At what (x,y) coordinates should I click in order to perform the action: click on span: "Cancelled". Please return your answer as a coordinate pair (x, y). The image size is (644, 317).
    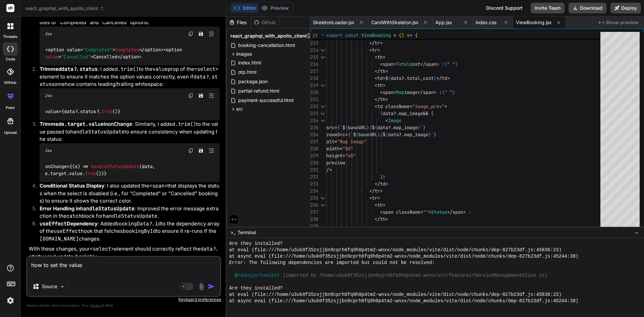
    Looking at the image, I should click on (76, 57).